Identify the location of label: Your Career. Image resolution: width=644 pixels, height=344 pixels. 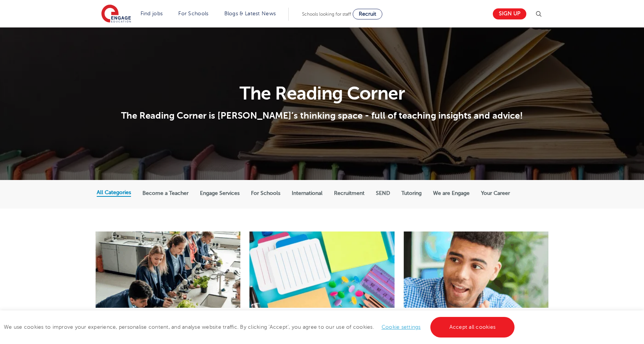
(495, 193).